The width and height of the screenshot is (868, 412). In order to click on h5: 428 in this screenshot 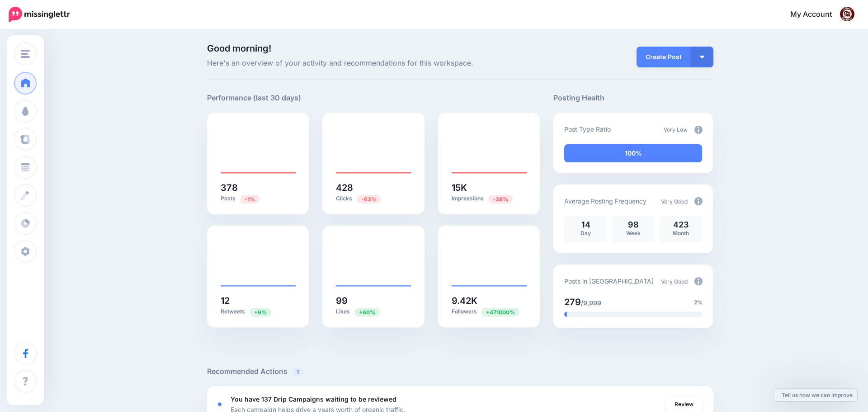, I will do `click(374, 188)`.